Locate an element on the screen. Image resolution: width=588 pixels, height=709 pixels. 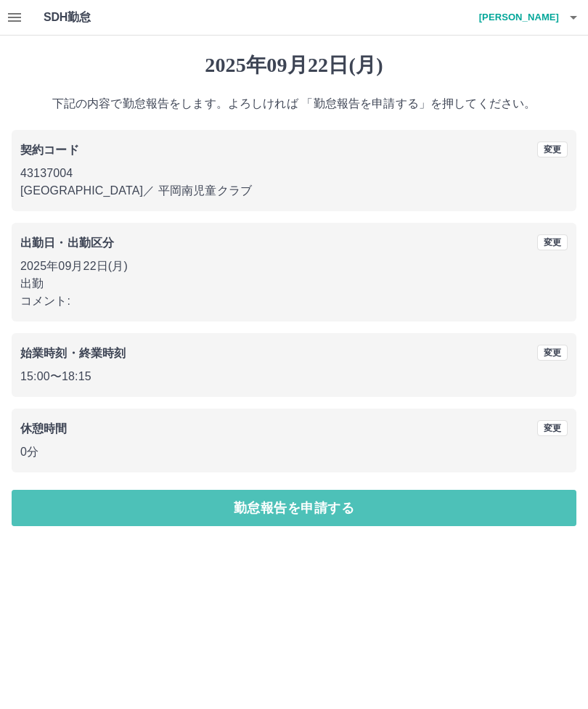
p: 0分 is located at coordinates (294, 452).